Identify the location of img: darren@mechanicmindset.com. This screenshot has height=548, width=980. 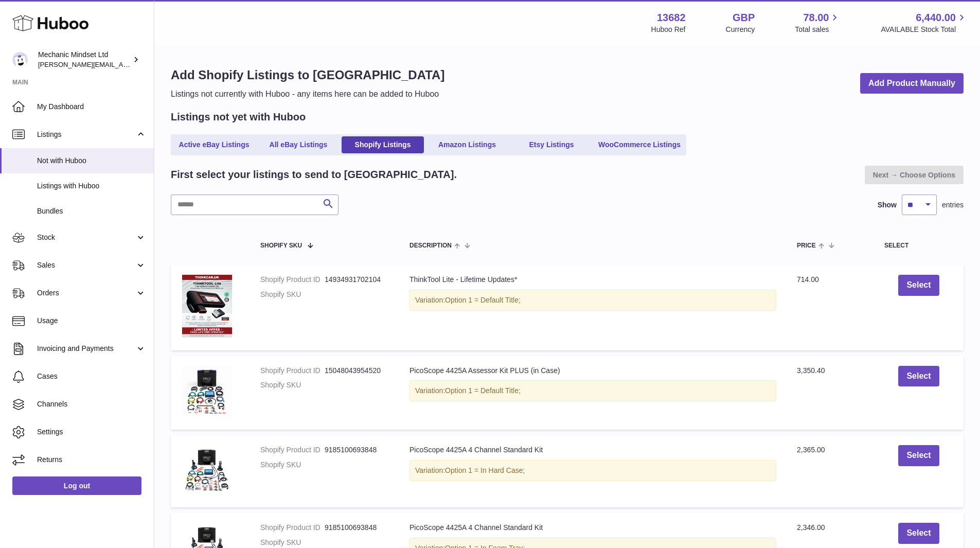
(20, 60).